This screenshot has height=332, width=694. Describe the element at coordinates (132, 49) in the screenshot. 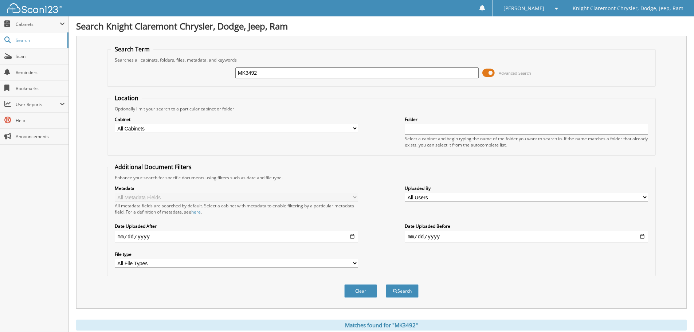

I see `legend: Search Term` at that location.